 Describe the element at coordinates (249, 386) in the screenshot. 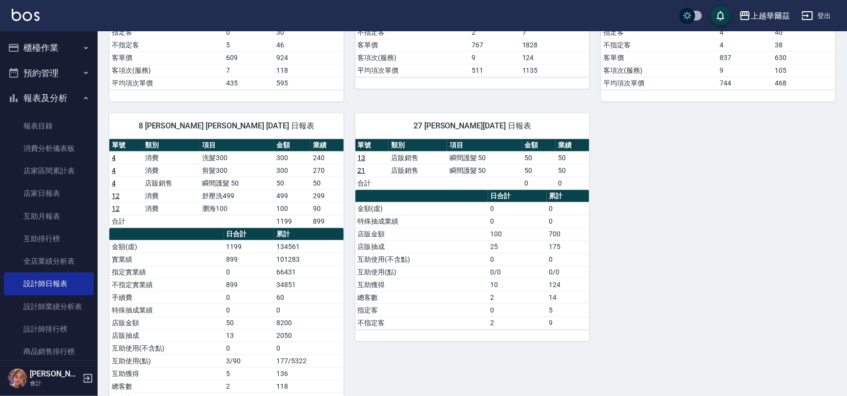

I see `td: 2` at that location.